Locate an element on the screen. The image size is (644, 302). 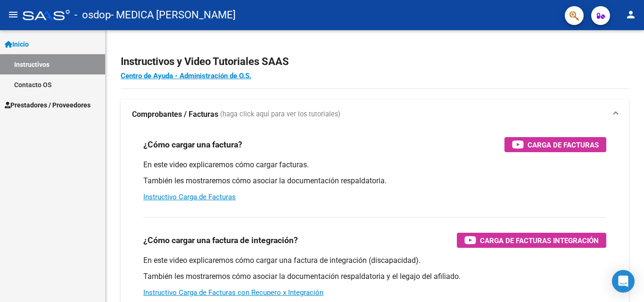
mat-icon: person is located at coordinates (631, 15).